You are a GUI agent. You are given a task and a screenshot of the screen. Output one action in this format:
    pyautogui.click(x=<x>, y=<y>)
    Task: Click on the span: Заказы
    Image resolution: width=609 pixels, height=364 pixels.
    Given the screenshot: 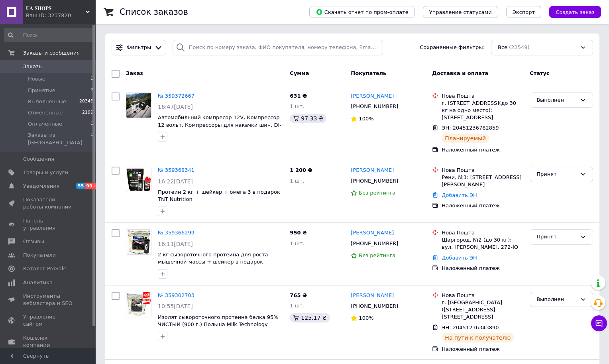 What is the action you would take?
    pyautogui.click(x=33, y=67)
    